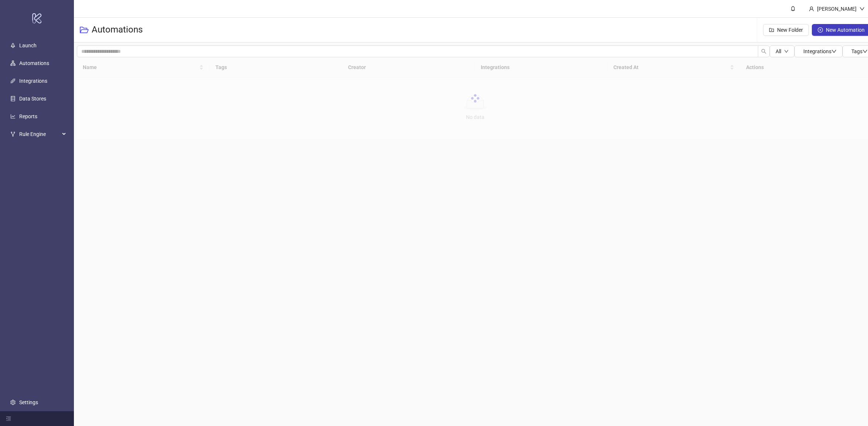  What do you see at coordinates (764, 51) in the screenshot?
I see `span: search` at bounding box center [764, 51].